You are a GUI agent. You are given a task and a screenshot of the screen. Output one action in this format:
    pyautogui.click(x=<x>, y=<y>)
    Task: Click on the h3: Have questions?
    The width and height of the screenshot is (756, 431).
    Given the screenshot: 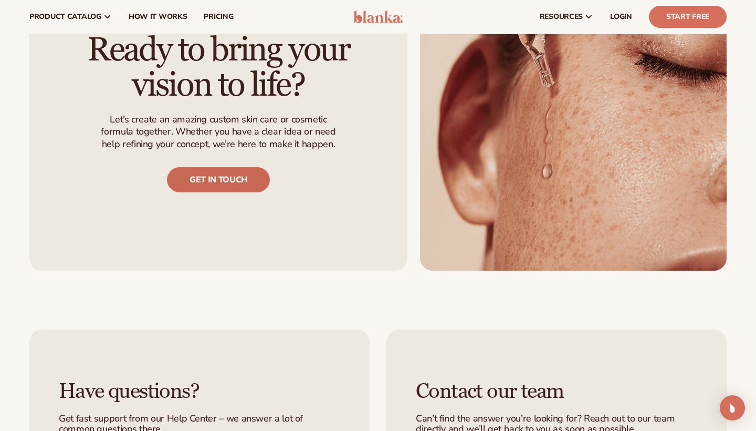 What is the action you would take?
    pyautogui.click(x=200, y=391)
    